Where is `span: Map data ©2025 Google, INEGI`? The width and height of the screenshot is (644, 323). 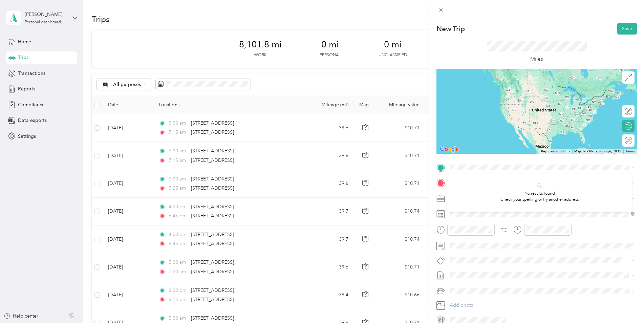
span: Map data ©2025 Google, INEGI is located at coordinates (597, 151).